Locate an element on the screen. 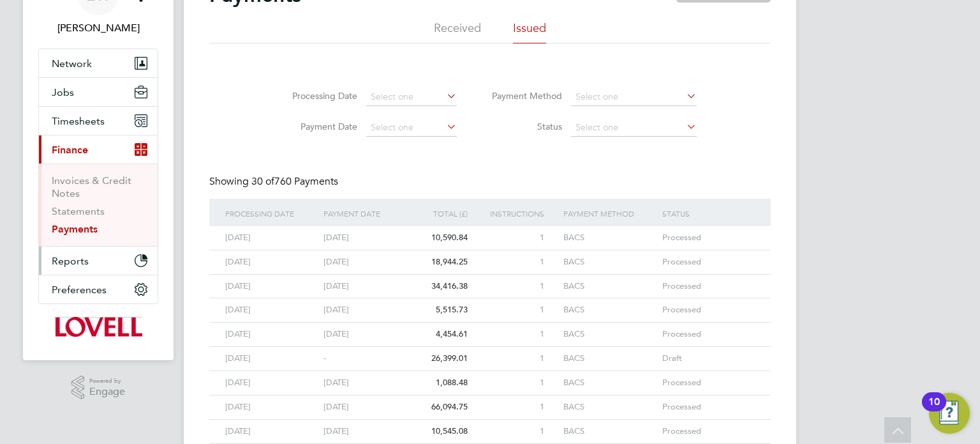 This screenshot has width=980, height=444. button: Open Resource Center, 10 new notifications is located at coordinates (949, 413).